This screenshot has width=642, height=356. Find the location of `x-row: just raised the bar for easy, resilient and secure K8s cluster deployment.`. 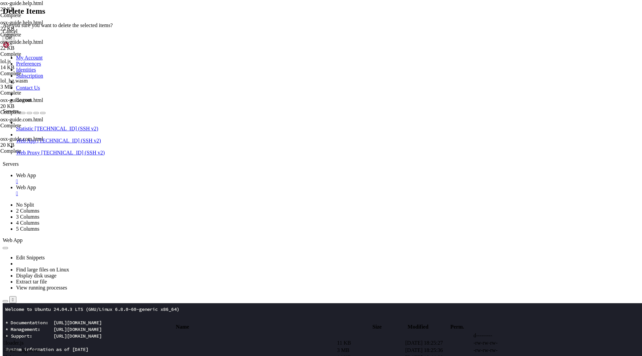

x-row: just raised the bar for easy, resilient and secure K8s cluster deployment. is located at coordinates (279, 100).